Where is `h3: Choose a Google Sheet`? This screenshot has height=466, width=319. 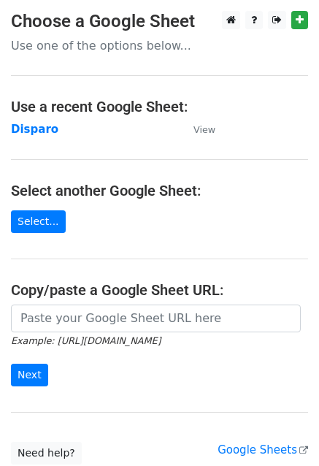 h3: Choose a Google Sheet is located at coordinates (159, 21).